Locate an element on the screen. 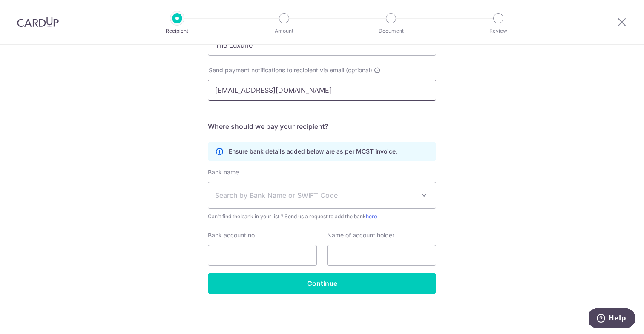 The width and height of the screenshot is (644, 334). label: Bank account no. is located at coordinates (232, 236).